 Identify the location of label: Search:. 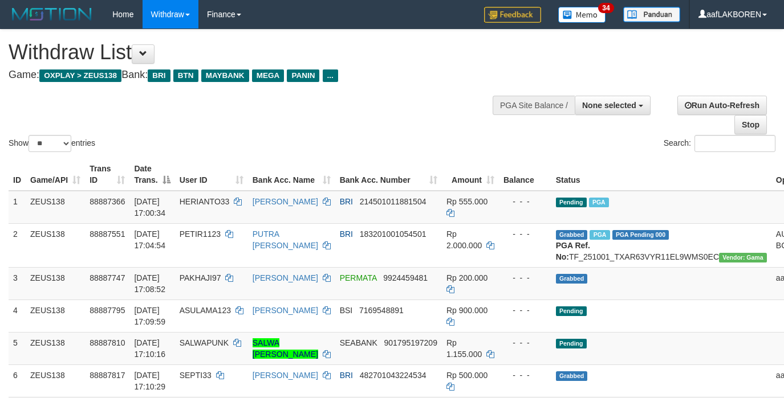
(719, 144).